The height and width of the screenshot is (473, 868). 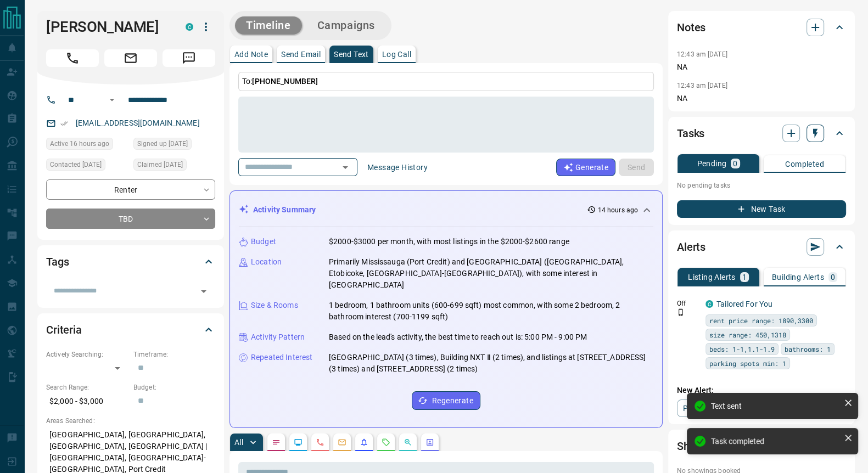 What do you see at coordinates (586, 167) in the screenshot?
I see `button: Generate` at bounding box center [586, 167].